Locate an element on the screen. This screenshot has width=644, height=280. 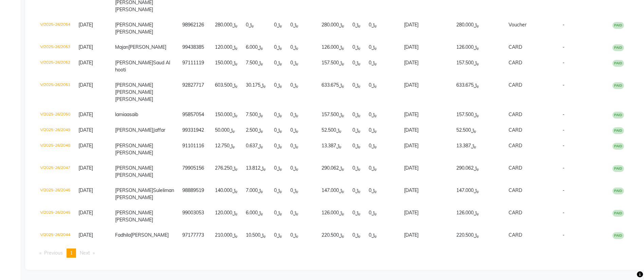
td: 98889519 is located at coordinates (194, 194).